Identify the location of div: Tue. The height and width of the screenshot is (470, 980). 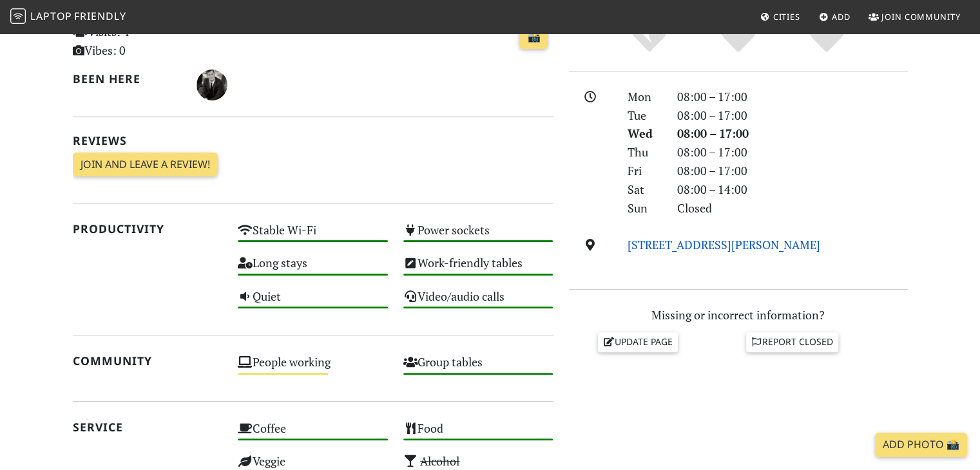
(645, 116).